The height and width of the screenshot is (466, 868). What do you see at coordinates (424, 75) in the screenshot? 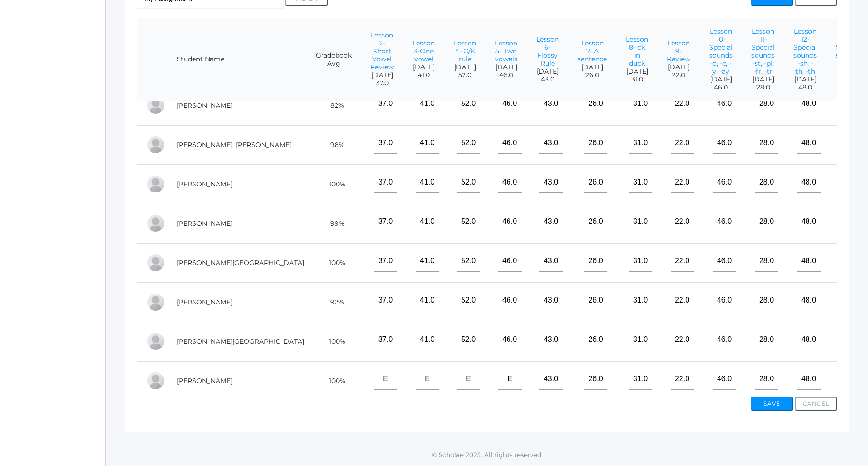
I see `span: 41.0` at bounding box center [424, 75].